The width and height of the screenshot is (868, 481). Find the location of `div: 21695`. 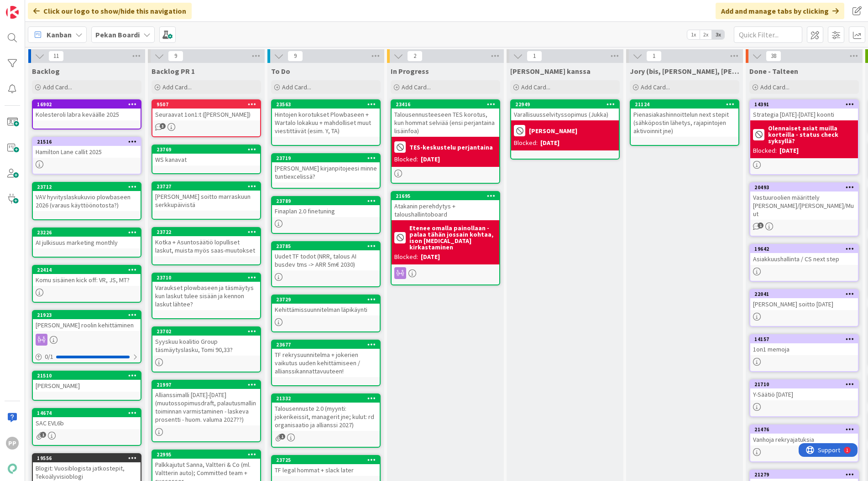

div: 21695 is located at coordinates (445, 196).